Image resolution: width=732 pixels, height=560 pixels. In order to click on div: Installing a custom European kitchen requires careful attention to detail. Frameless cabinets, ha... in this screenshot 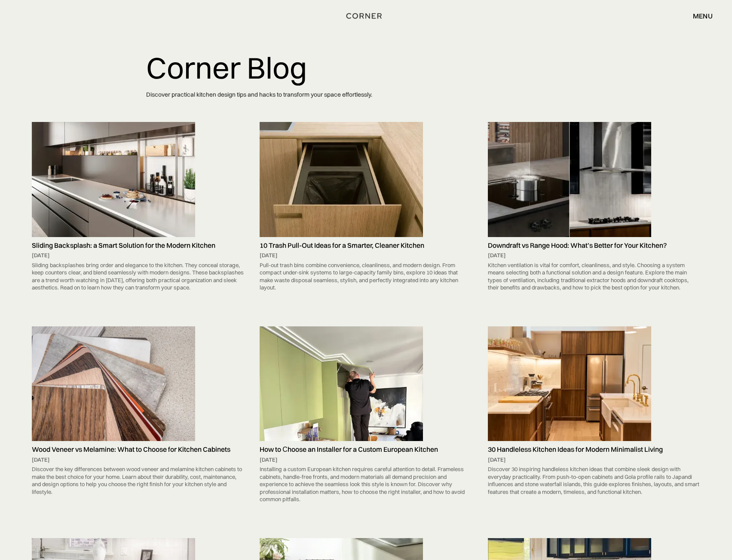, I will do `click(366, 485)`.